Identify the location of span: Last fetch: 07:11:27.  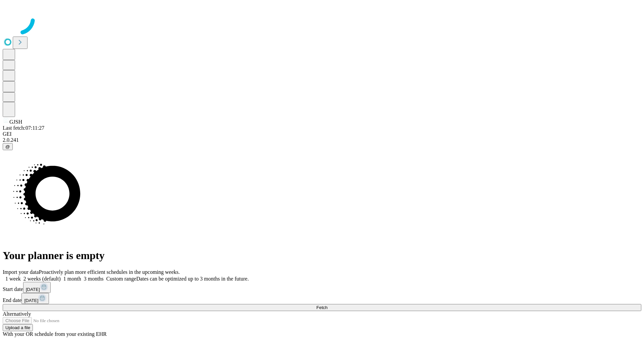
(24, 128).